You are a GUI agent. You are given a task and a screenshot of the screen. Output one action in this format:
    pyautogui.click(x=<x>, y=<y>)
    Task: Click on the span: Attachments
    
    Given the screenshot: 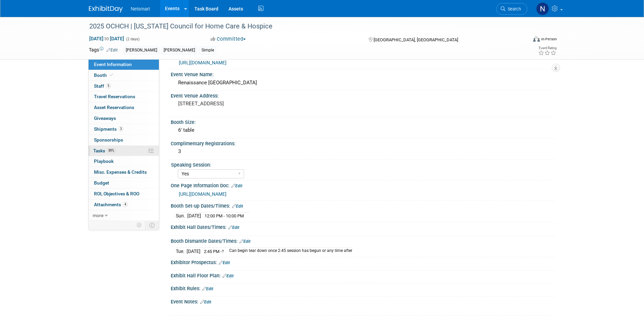 What is the action you would take?
    pyautogui.click(x=111, y=205)
    